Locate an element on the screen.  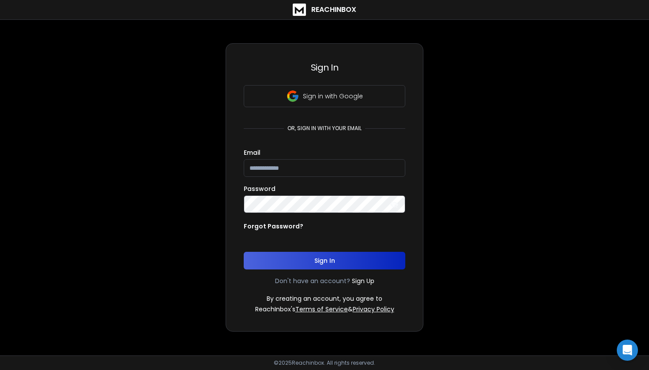
p: Sign in with Google is located at coordinates (333, 96).